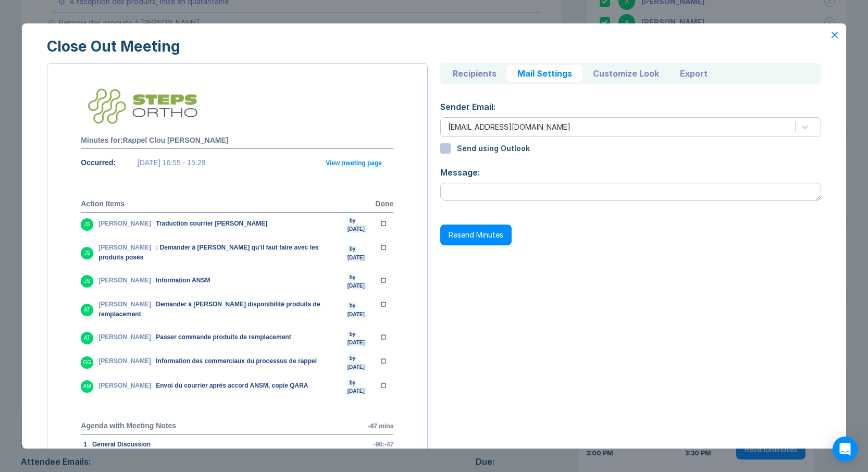  I want to click on div: AM, so click(87, 386).